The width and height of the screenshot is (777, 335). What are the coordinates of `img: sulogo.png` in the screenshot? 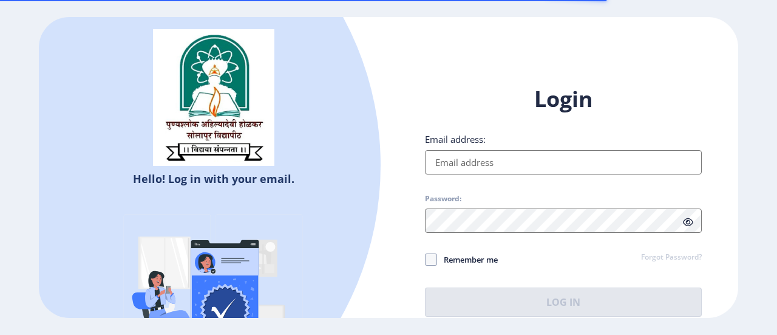 It's located at (214, 98).